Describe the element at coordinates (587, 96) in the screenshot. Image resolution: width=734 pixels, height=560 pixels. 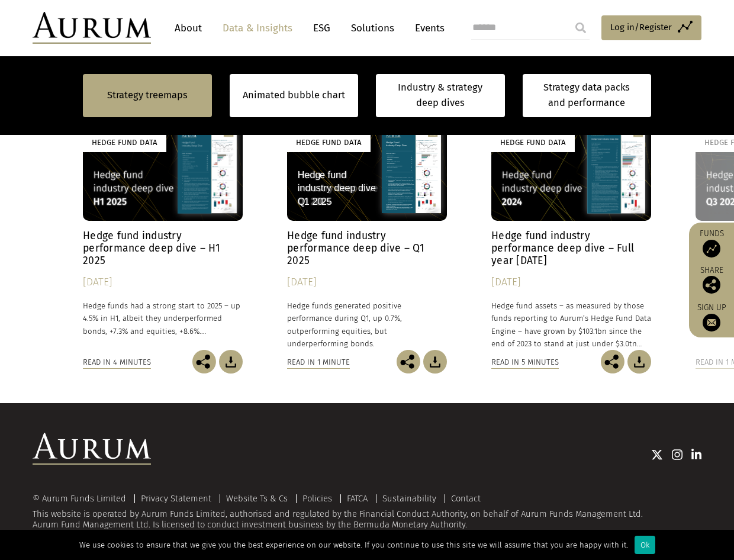
I see `a: Strategy data packs and performance` at that location.